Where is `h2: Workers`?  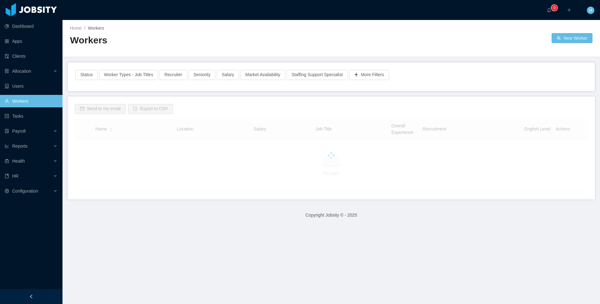
h2: Workers is located at coordinates (201, 40).